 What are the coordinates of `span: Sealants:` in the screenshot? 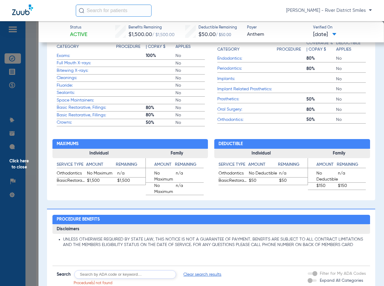 It's located at (86, 93).